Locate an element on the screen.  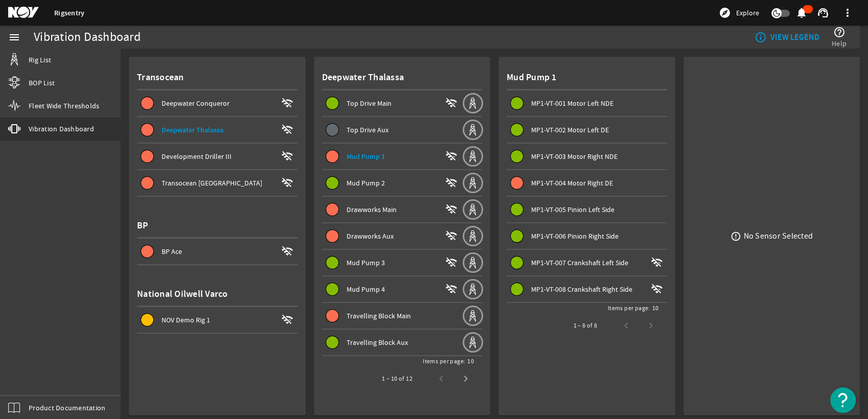
mat-icon: help_outline is located at coordinates (839, 32).